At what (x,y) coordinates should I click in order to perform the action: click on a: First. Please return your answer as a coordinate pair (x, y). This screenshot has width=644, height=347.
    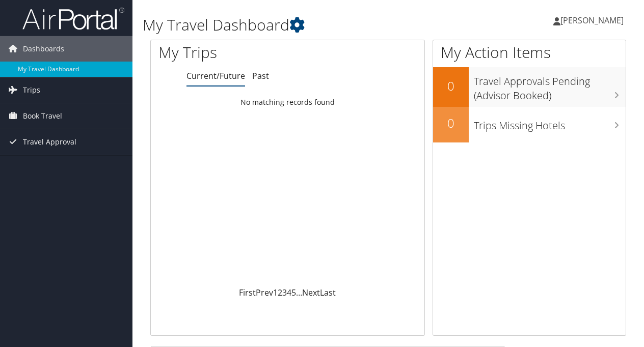
    Looking at the image, I should click on (248, 293).